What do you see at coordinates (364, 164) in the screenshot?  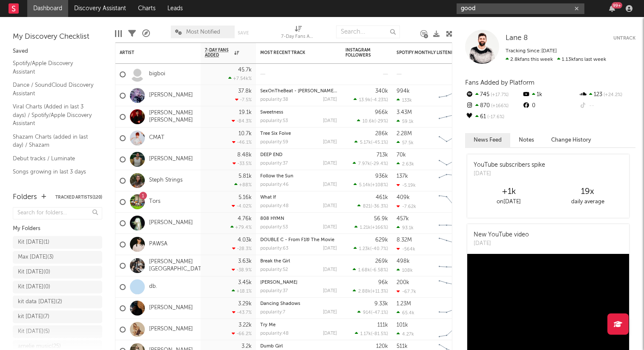 I see `span: 7.97k` at bounding box center [364, 164].